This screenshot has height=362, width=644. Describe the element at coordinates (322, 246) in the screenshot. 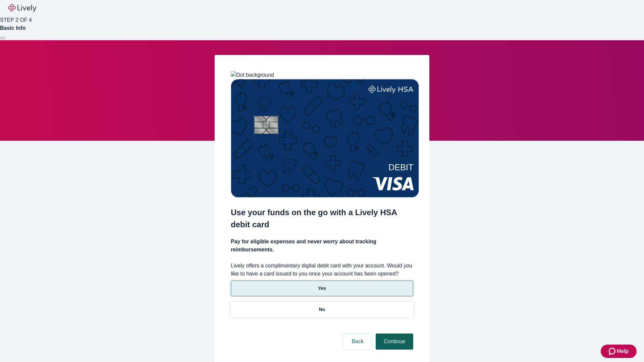

I see `h4: Pay for eligible expenses and never worry about tracking reimbursements.` at that location.